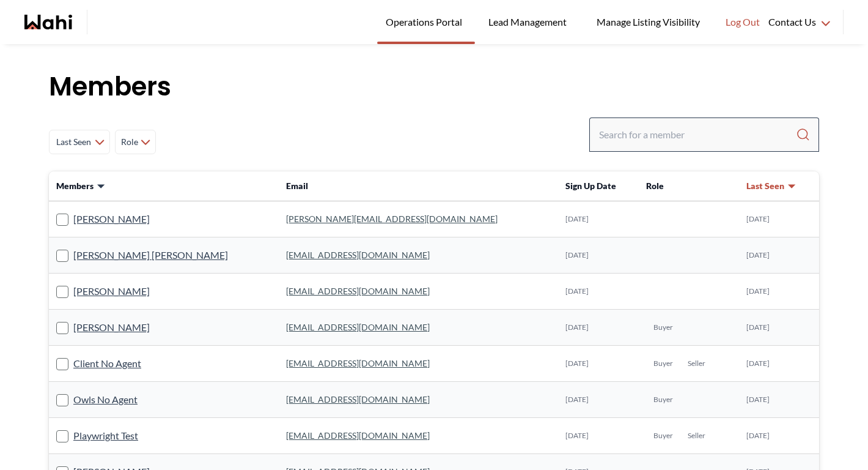  What do you see at coordinates (81, 186) in the screenshot?
I see `button: Members` at bounding box center [81, 186].